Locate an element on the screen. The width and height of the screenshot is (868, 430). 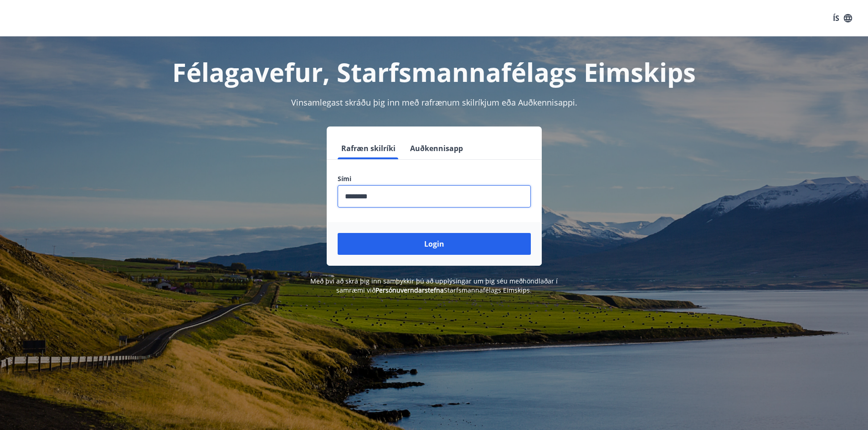
a: Persónuverndarstefna is located at coordinates (409, 290).